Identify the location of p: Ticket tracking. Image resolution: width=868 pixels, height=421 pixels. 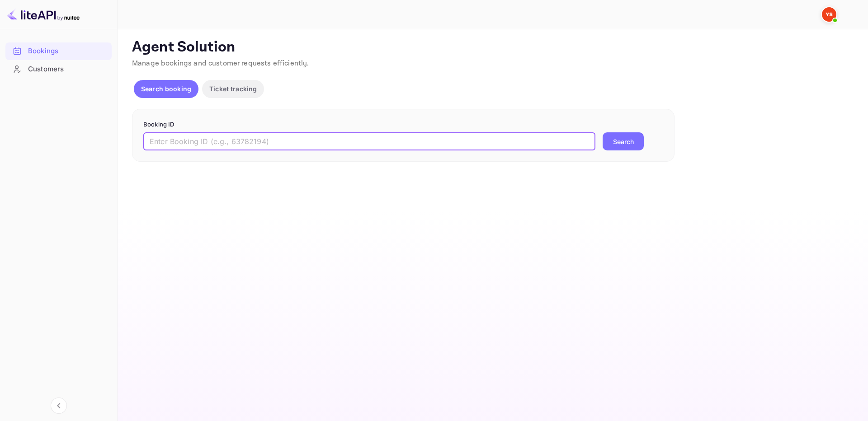
(233, 88).